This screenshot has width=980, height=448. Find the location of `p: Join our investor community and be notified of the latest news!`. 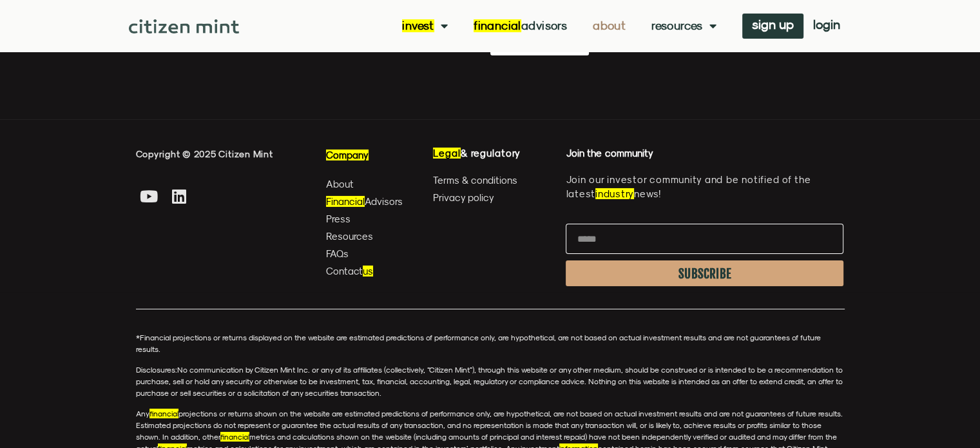

p: Join our investor community and be notified of the latest news! is located at coordinates (704, 187).